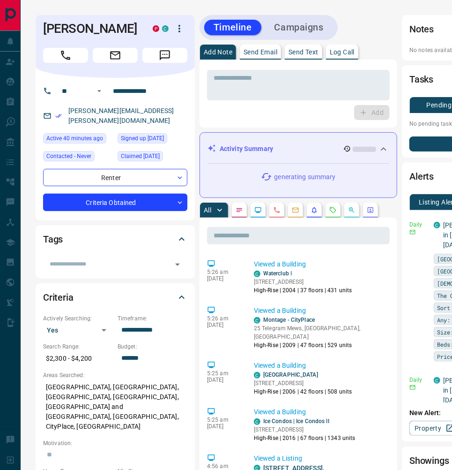 Image resolution: width=452 pixels, height=470 pixels. Describe the element at coordinates (320, 458) in the screenshot. I see `p: Viewed a Listing` at that location.